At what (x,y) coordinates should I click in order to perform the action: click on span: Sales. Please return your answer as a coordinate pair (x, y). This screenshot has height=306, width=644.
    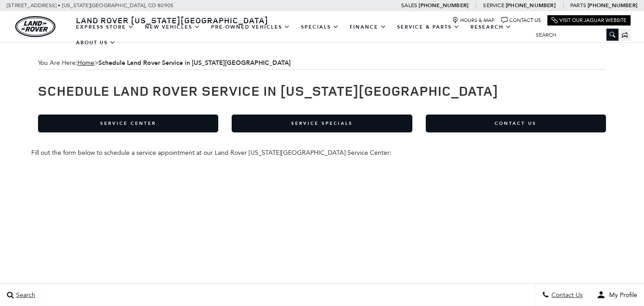
    Looking at the image, I should click on (409, 5).